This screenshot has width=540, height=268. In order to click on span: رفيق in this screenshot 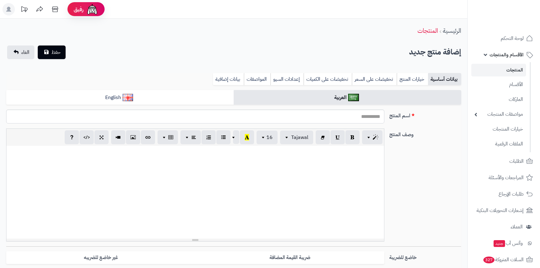, I will do `click(79, 9)`.